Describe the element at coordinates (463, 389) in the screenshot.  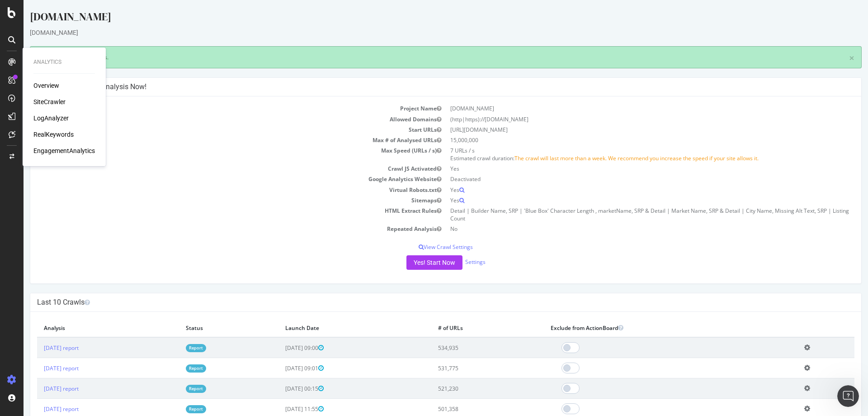
I see `td: 521,230` at that location.